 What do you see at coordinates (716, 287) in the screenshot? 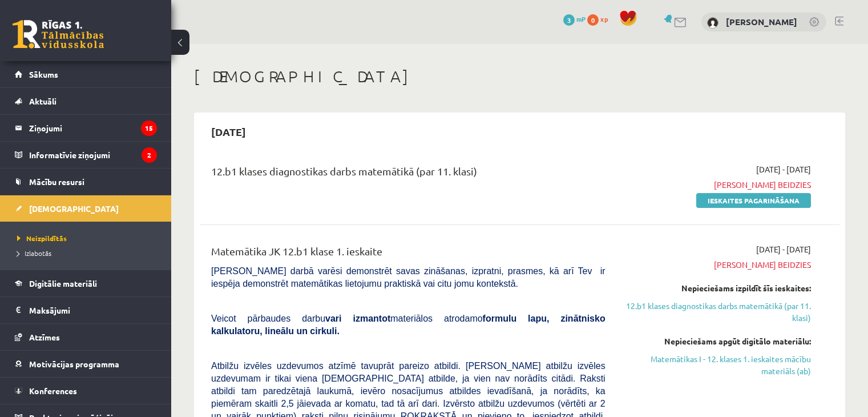
I see `div: Nepieciešams izpildīt šīs ieskaites:` at bounding box center [716, 287].